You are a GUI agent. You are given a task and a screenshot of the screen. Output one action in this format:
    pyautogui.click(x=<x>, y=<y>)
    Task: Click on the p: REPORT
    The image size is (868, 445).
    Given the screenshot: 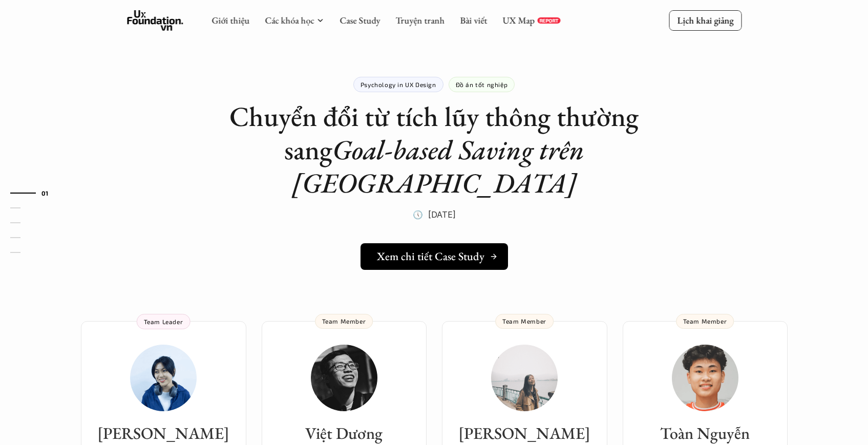 What is the action you would take?
    pyautogui.click(x=549, y=21)
    